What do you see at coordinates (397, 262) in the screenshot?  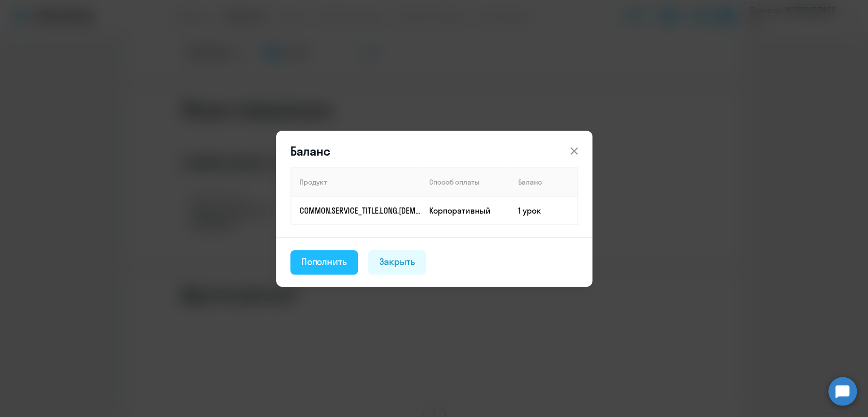 I see `button: Закрыть` at bounding box center [397, 262].